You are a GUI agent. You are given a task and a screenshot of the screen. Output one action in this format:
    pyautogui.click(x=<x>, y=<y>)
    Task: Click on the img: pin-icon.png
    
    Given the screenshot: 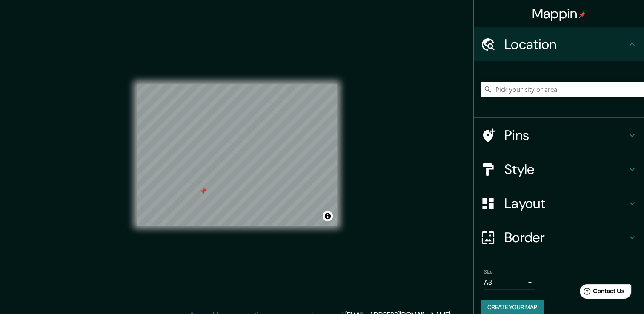 What is the action you would take?
    pyautogui.click(x=583, y=15)
    